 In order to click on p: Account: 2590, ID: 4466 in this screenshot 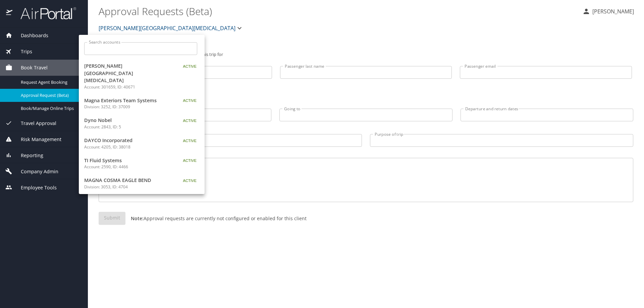, I will do `click(126, 167)`.